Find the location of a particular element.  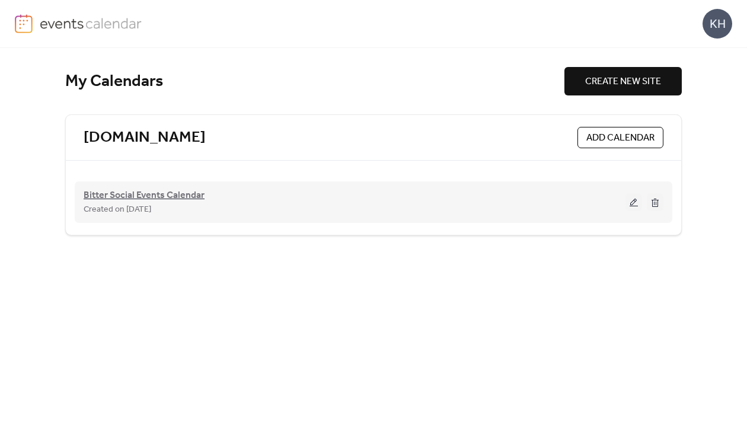

button: ADD CALENDAR is located at coordinates (620, 137).